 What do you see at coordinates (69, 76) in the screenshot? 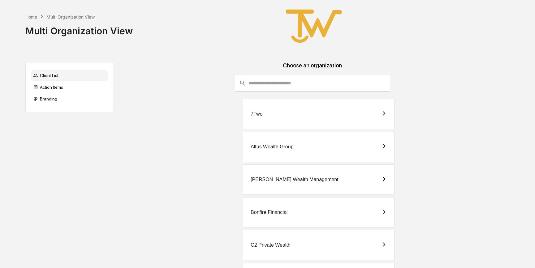
I see `div: Client List` at bounding box center [69, 76].